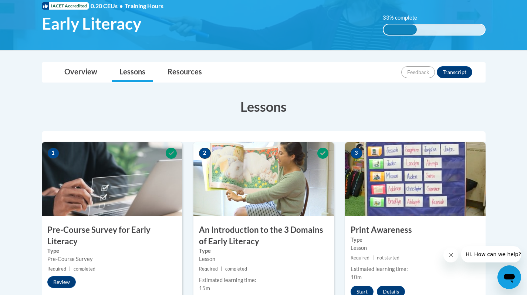  Describe the element at coordinates (144, 6) in the screenshot. I see `span: Training Hours` at that location.